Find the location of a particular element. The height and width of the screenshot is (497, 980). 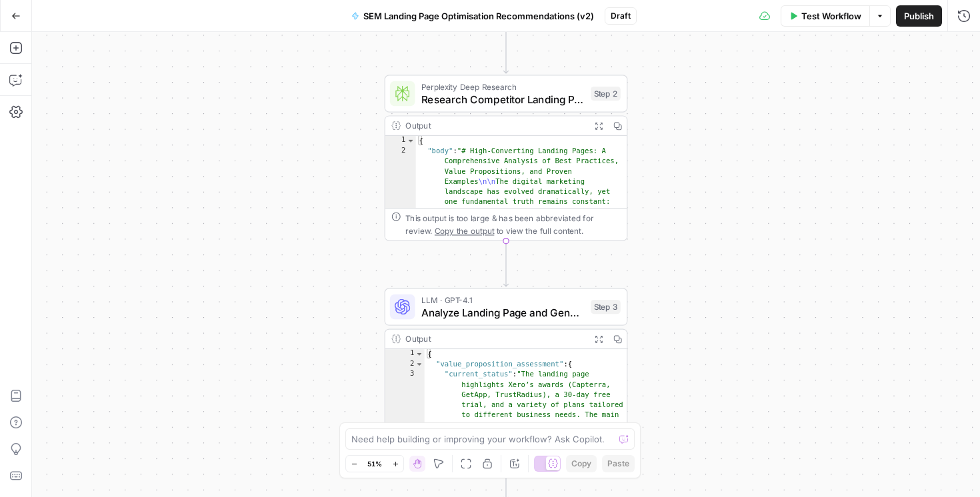

g: Edge from step_1 to step_2 is located at coordinates (505, 51).